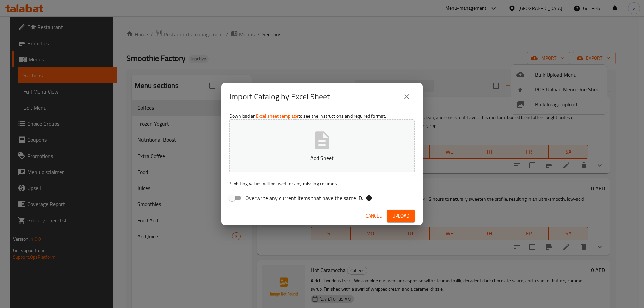 The image size is (644, 308). I want to click on button: Add Sheet, so click(322, 146).